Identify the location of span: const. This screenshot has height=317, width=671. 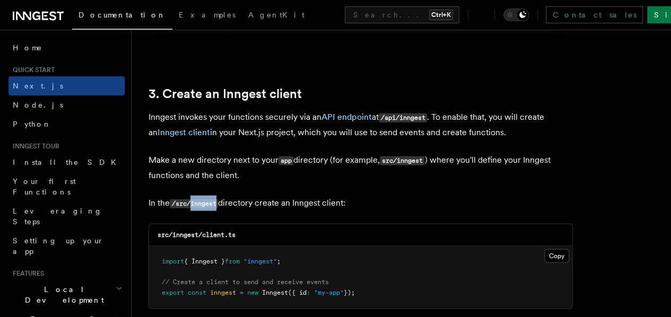
(197, 293).